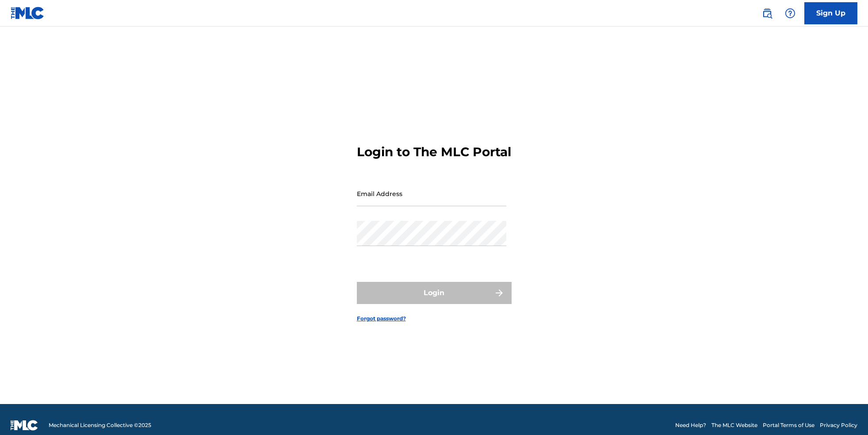 The width and height of the screenshot is (868, 435). Describe the element at coordinates (691, 425) in the screenshot. I see `a: Need Help?` at that location.